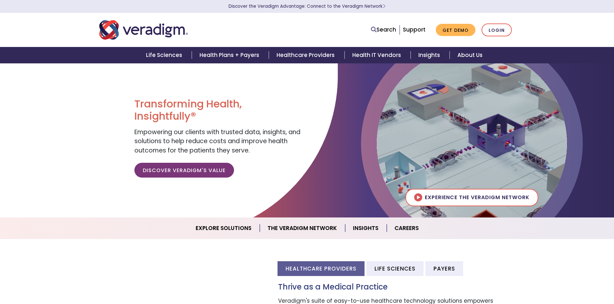 This screenshot has height=304, width=614. What do you see at coordinates (230, 55) in the screenshot?
I see `a: Health Plans + Payers` at bounding box center [230, 55].